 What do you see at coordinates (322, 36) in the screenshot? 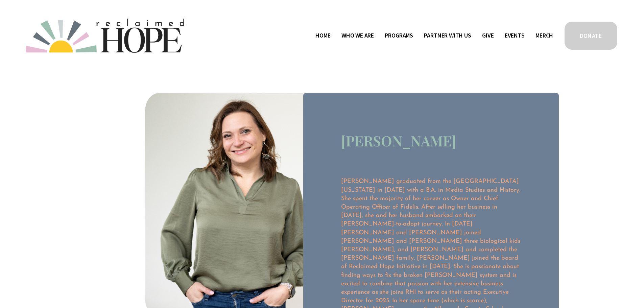
I see `a: Home` at bounding box center [322, 36].